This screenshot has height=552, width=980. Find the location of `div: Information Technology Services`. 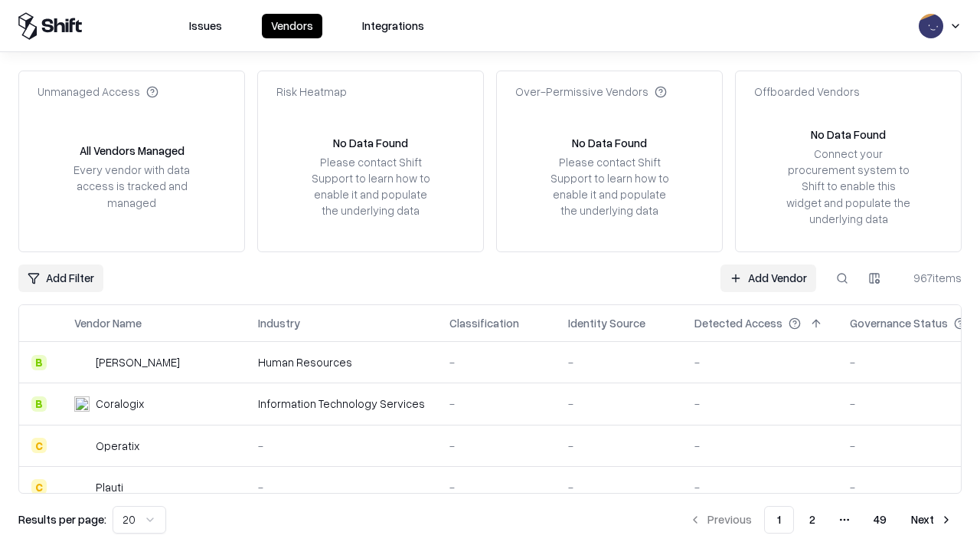

div: Information Technology Services is located at coordinates (342, 403).